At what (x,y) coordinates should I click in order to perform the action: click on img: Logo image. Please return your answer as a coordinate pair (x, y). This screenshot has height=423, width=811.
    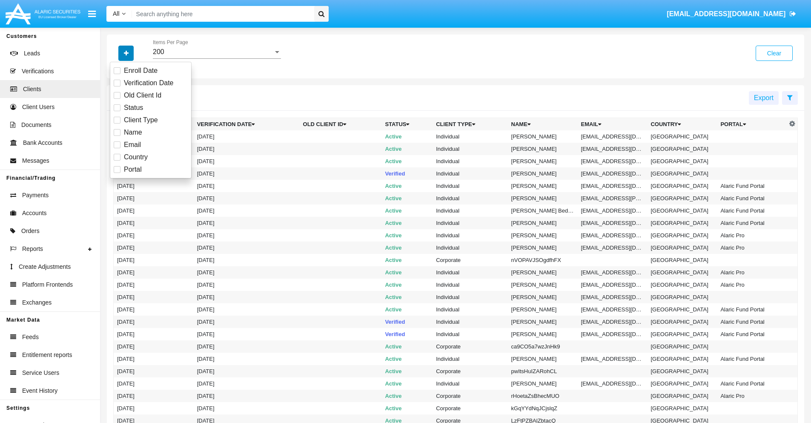
    Looking at the image, I should click on (43, 14).